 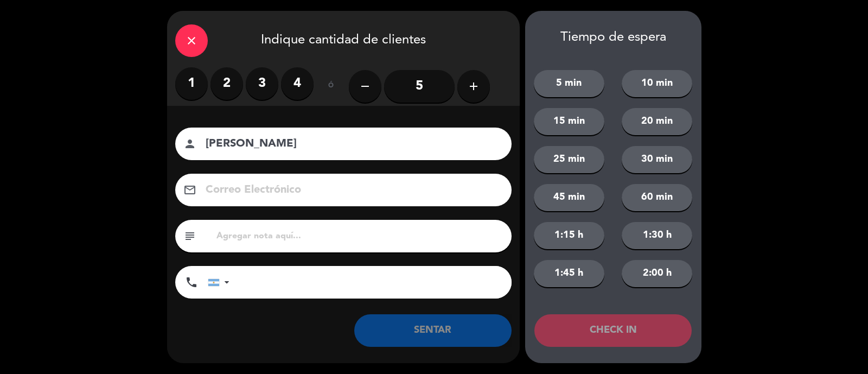 I want to click on input: Correo Electrónico, so click(x=351, y=190).